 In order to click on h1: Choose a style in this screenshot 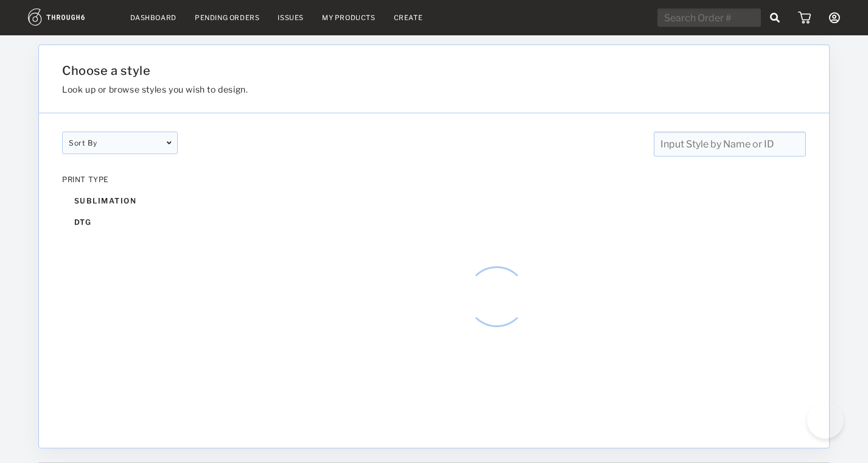, I will do `click(371, 71)`.